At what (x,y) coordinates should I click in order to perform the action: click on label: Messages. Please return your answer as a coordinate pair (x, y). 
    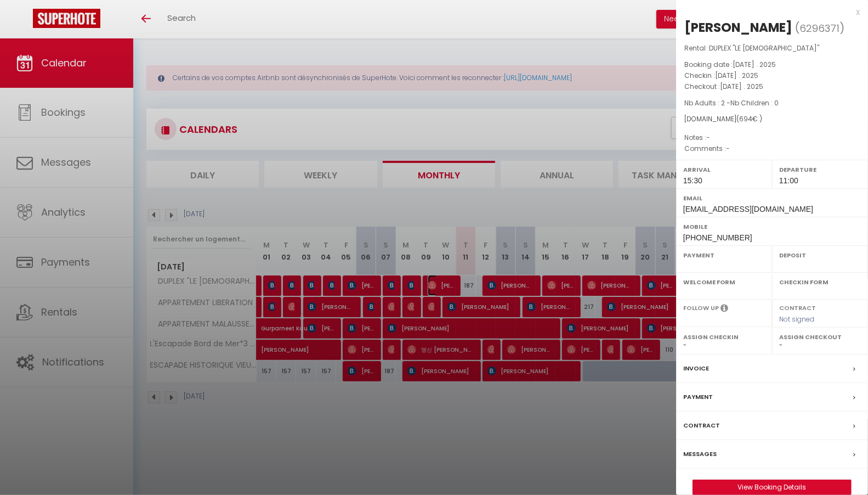
    Looking at the image, I should click on (700, 453).